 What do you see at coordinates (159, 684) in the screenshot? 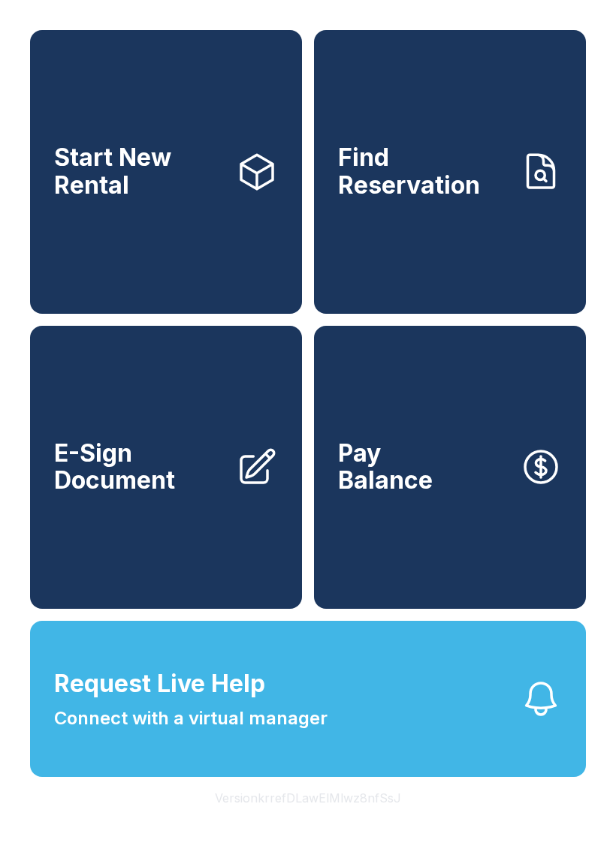
I see `span: Request Live Help` at bounding box center [159, 684].